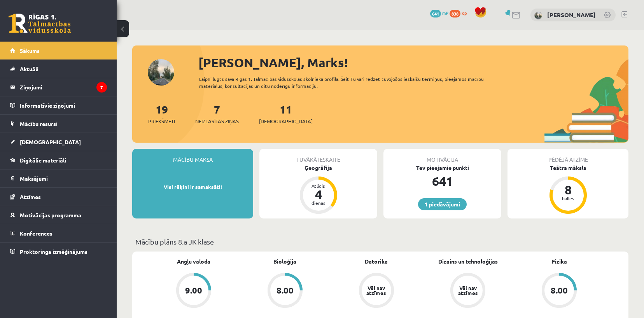 Image resolution: width=644 pixels, height=318 pixels. What do you see at coordinates (442, 204) in the screenshot?
I see `a: 1 piedāvājumi` at bounding box center [442, 204].